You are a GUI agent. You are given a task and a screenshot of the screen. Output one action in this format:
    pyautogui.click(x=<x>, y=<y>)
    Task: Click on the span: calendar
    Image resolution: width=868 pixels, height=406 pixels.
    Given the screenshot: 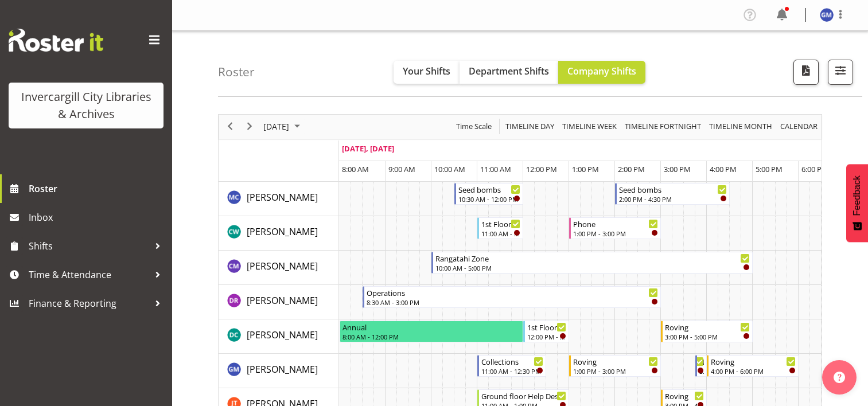 What is the action you would take?
    pyautogui.click(x=799, y=126)
    